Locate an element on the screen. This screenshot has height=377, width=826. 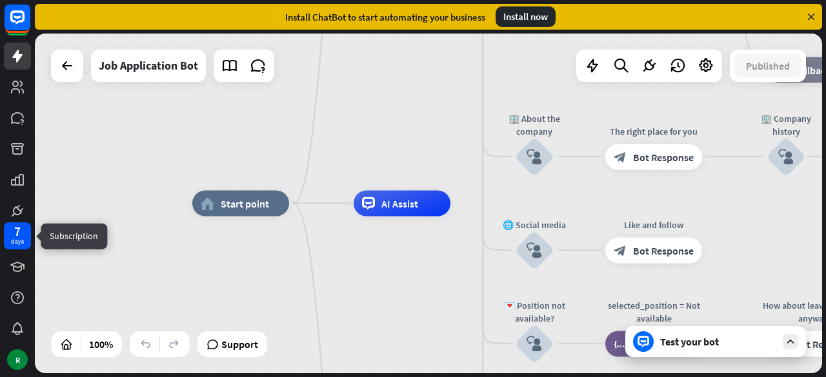
div: selected_position = Not available is located at coordinates (654, 312).